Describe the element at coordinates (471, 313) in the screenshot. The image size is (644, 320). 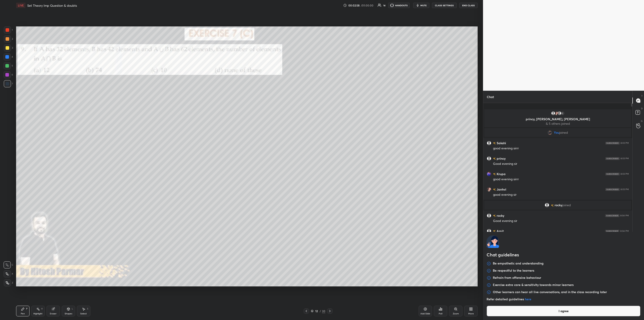
I see `div: More` at that location.